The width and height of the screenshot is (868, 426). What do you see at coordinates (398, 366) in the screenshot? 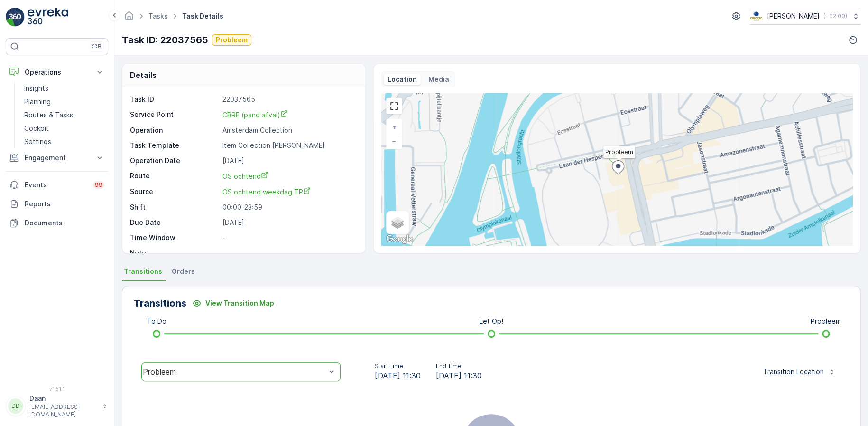
I see `p: Start Time` at bounding box center [398, 366].